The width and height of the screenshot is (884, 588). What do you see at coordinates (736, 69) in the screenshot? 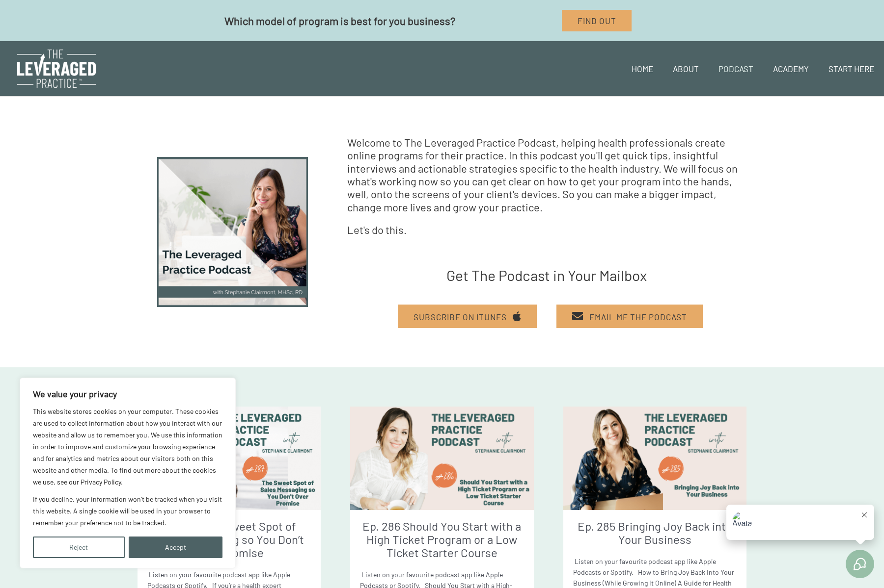
I see `a: Podcast` at bounding box center [736, 69].